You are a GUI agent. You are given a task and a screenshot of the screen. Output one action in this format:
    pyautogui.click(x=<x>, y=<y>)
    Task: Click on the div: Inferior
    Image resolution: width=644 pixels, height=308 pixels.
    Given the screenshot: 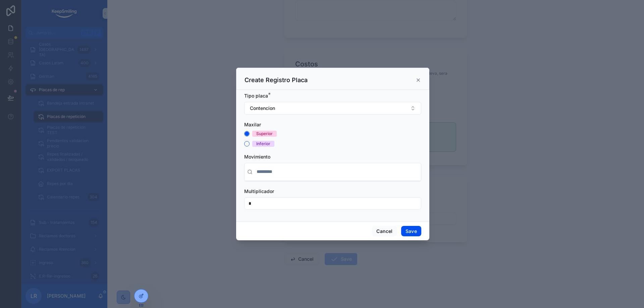 What is the action you would take?
    pyautogui.click(x=264, y=144)
    